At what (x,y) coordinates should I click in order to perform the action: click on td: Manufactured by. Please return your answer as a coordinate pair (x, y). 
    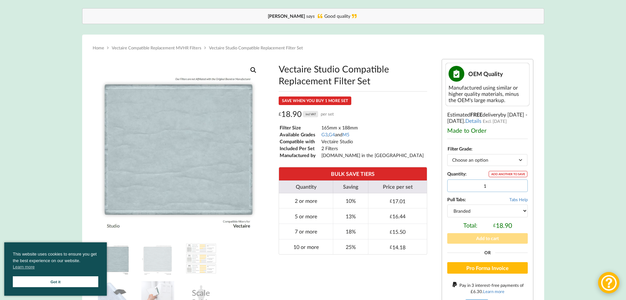
    Looking at the image, I should click on (300, 155).